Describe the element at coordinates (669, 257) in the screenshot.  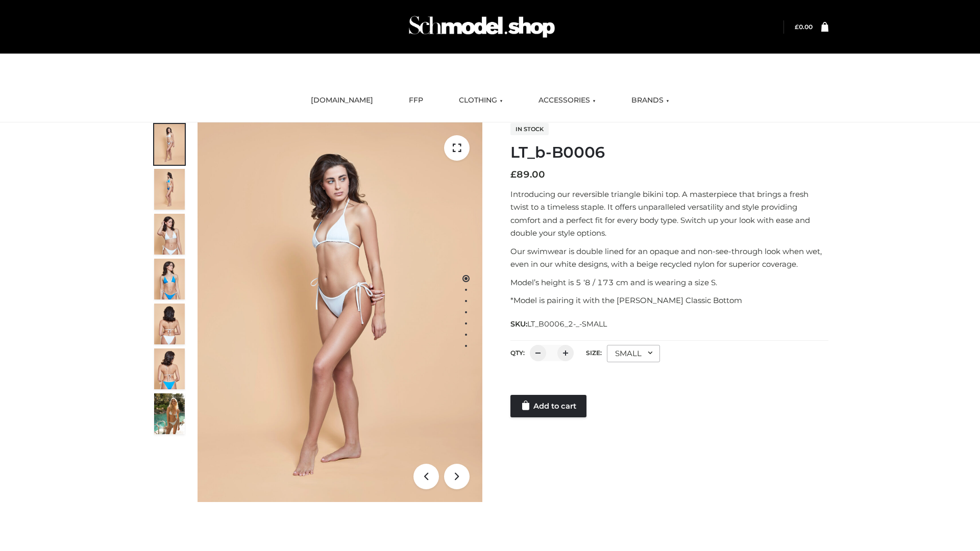
I see `p: Our swimwear is double lined for an opaque and non-see-through look when wet, even in our white d...` at that location.